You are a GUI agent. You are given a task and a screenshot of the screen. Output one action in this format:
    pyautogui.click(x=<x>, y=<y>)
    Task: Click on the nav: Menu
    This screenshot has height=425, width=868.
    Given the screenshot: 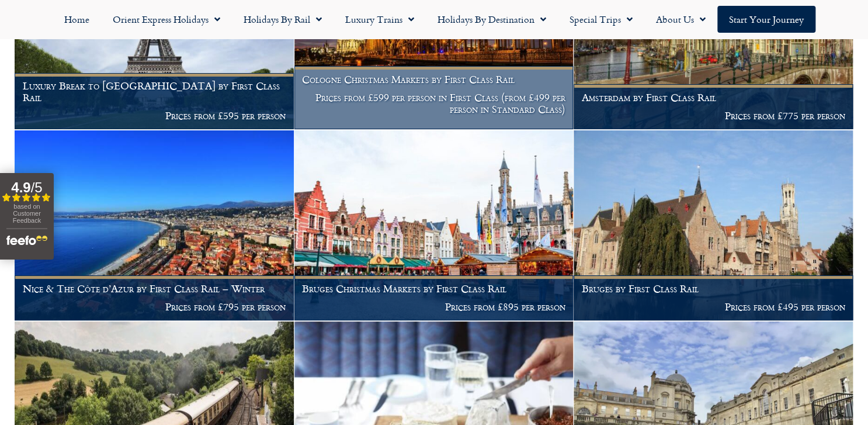 What is the action you would take?
    pyautogui.click(x=434, y=19)
    